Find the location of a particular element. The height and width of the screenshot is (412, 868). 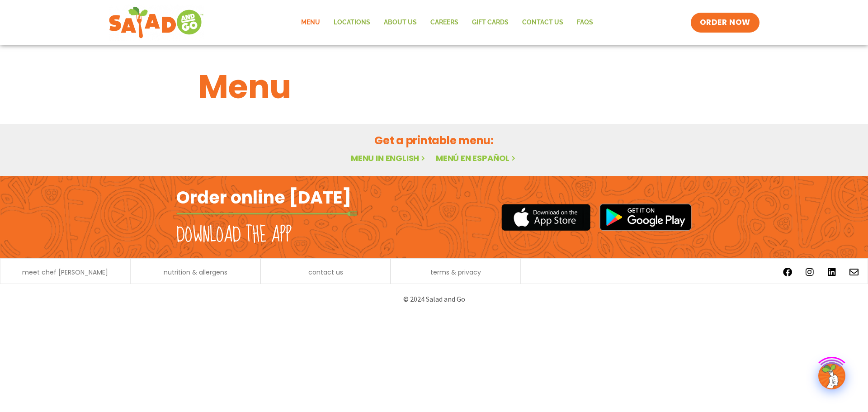

img: appstore is located at coordinates (546, 217).